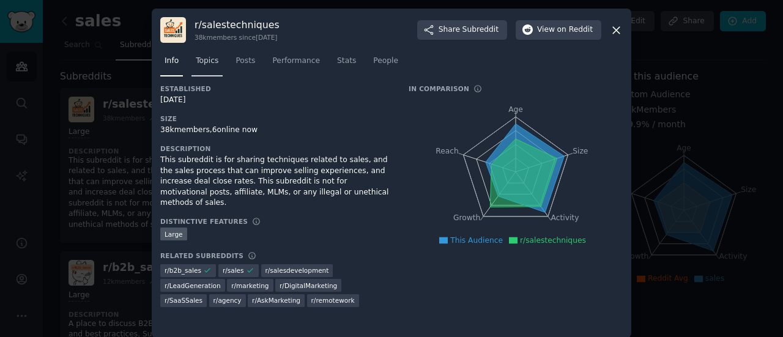  What do you see at coordinates (276, 182) in the screenshot?
I see `div: This subreddit is for sharing techniques related to sales, and the sales process that can improve...` at bounding box center [276, 182].